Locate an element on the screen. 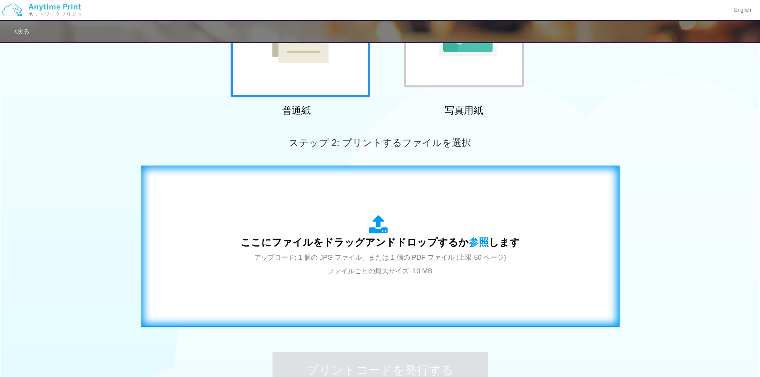 Image resolution: width=760 pixels, height=377 pixels. span: ステップ 2: プリントするファイルを選択 is located at coordinates (380, 142).